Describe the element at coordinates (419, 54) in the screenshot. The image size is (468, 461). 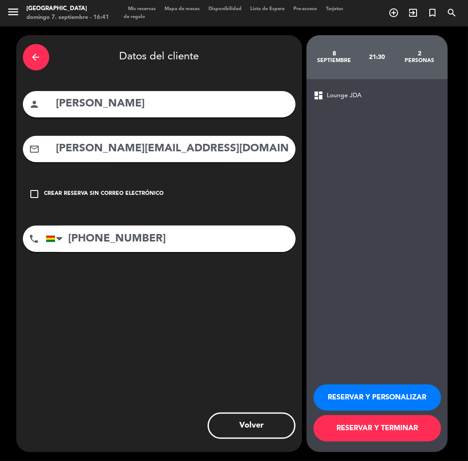
I see `div: 2` at that location.